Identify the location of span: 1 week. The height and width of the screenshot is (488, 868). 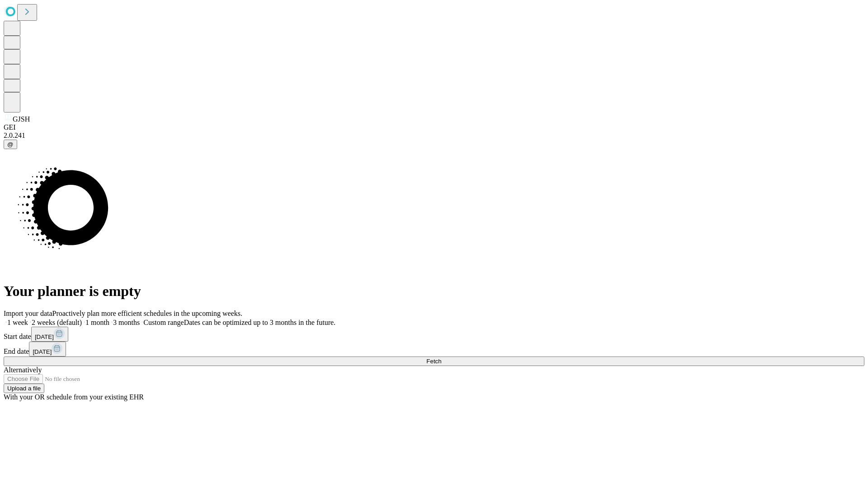
(18, 322).